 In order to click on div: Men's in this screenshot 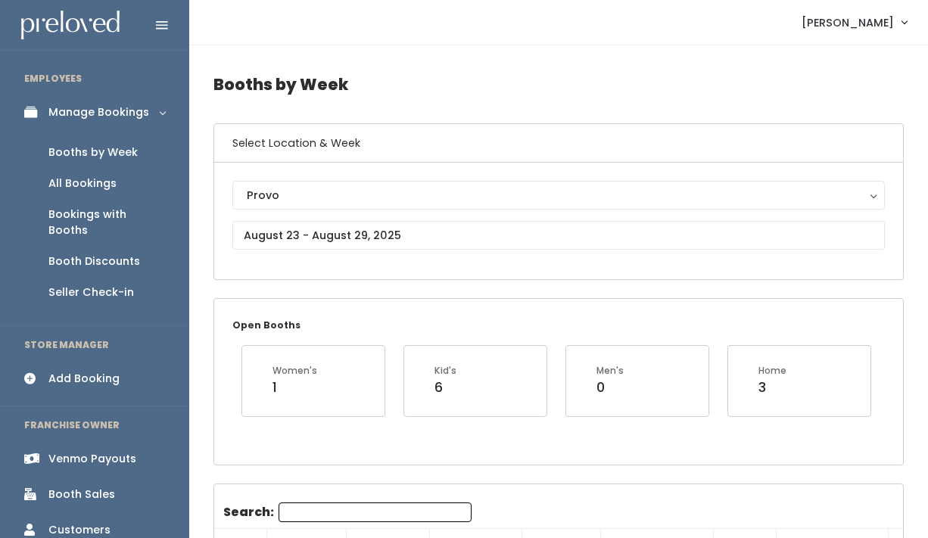, I will do `click(610, 371)`.